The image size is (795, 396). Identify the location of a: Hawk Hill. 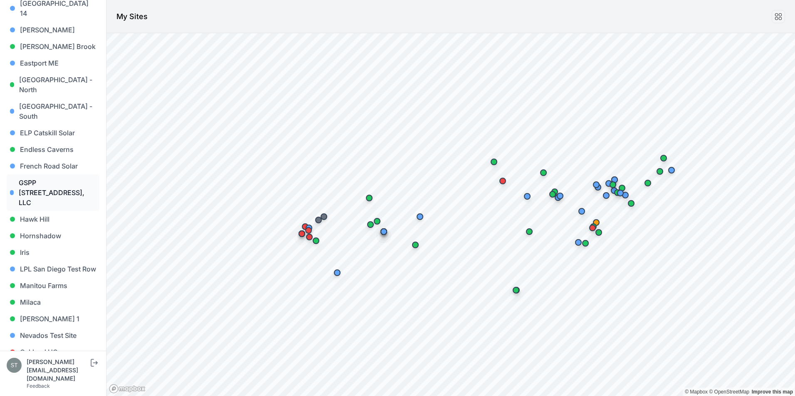
(53, 219).